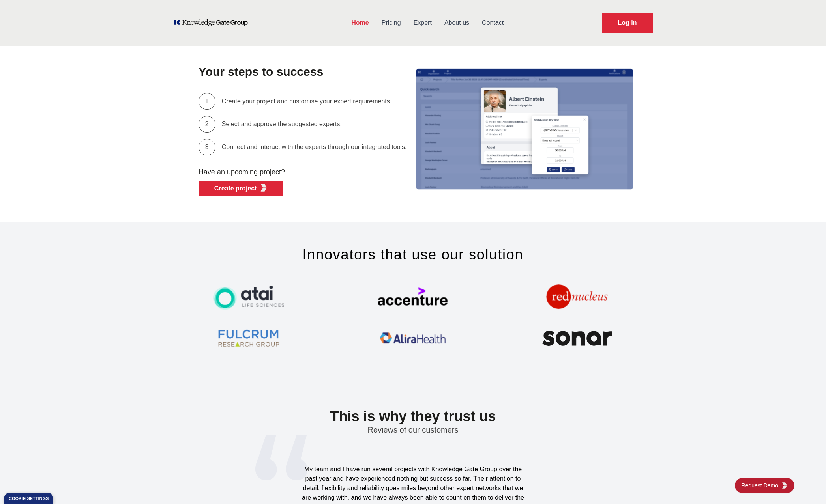 Image resolution: width=826 pixels, height=504 pixels. What do you see at coordinates (413, 254) in the screenshot?
I see `p: Innovators that use our solution` at bounding box center [413, 254].